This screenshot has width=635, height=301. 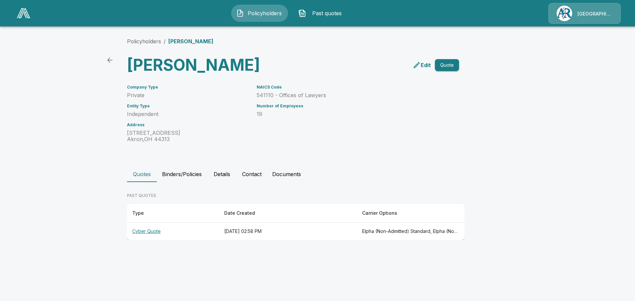 What do you see at coordinates (302, 13) in the screenshot?
I see `img: Past quotes Icon` at bounding box center [302, 13].